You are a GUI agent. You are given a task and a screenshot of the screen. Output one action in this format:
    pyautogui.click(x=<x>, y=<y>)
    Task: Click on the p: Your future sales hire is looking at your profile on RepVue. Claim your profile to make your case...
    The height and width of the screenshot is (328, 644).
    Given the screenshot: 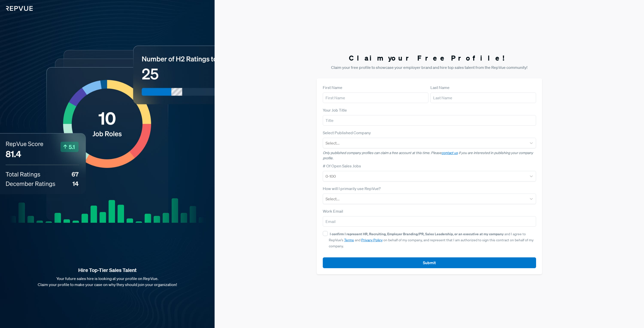 What is the action you would take?
    pyautogui.click(x=107, y=281)
    